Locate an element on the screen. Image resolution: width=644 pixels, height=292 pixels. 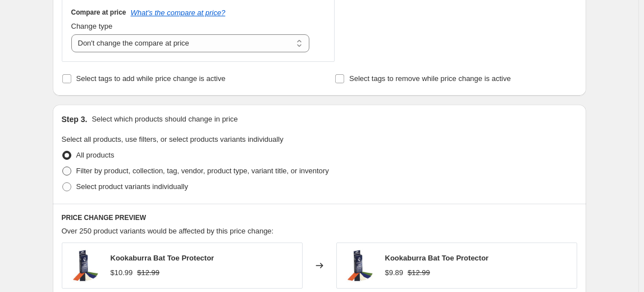
h2: Step 3. is located at coordinates (75, 119).